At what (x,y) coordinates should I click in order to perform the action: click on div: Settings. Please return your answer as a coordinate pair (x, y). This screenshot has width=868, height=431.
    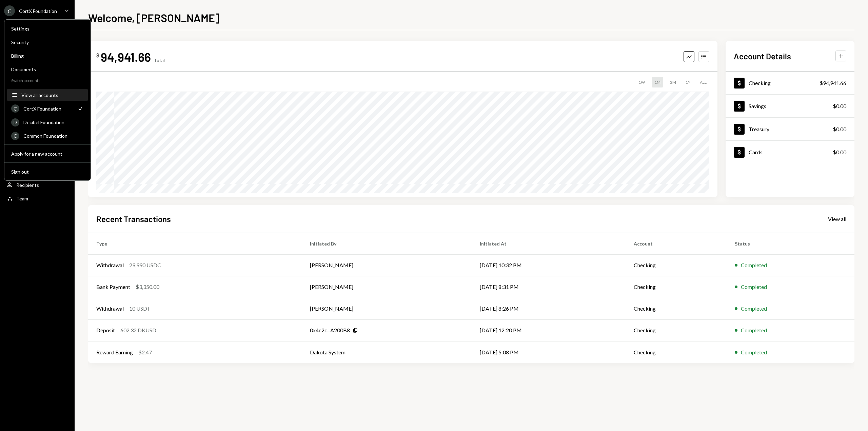
    Looking at the image, I should click on (47, 28).